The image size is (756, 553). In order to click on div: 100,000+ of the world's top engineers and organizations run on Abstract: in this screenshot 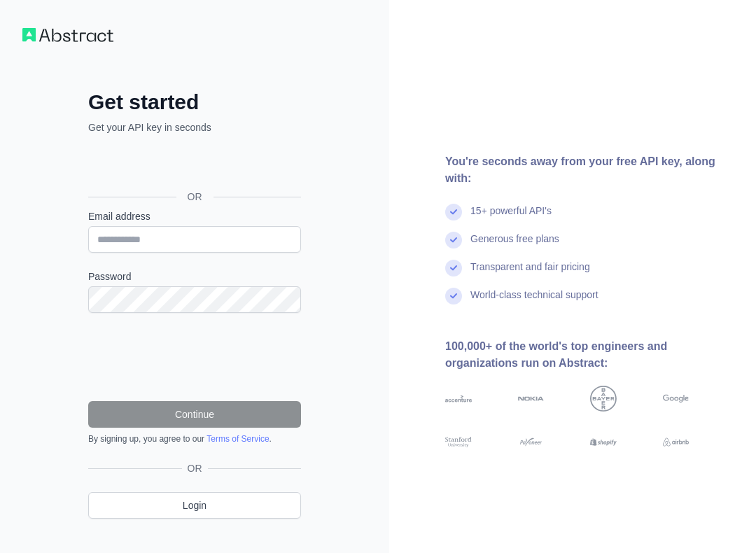, I will do `click(589, 355)`.